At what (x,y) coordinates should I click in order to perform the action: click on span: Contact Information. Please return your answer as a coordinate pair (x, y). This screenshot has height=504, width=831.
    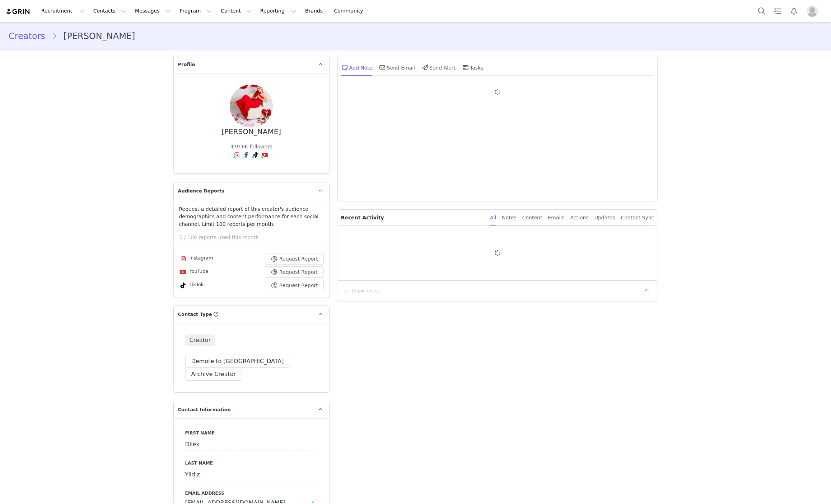
    Looking at the image, I should click on (204, 410).